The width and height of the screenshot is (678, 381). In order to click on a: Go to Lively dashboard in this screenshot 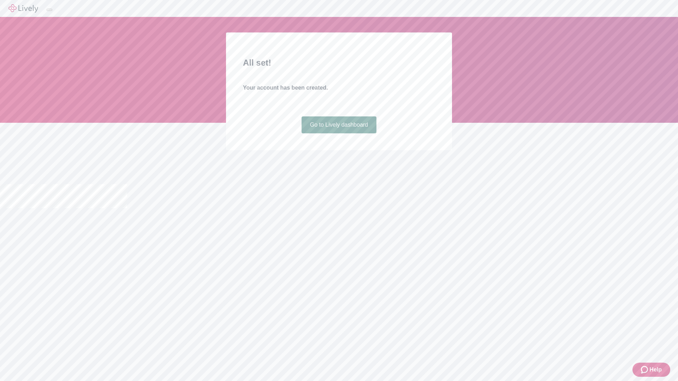, I will do `click(339, 125)`.